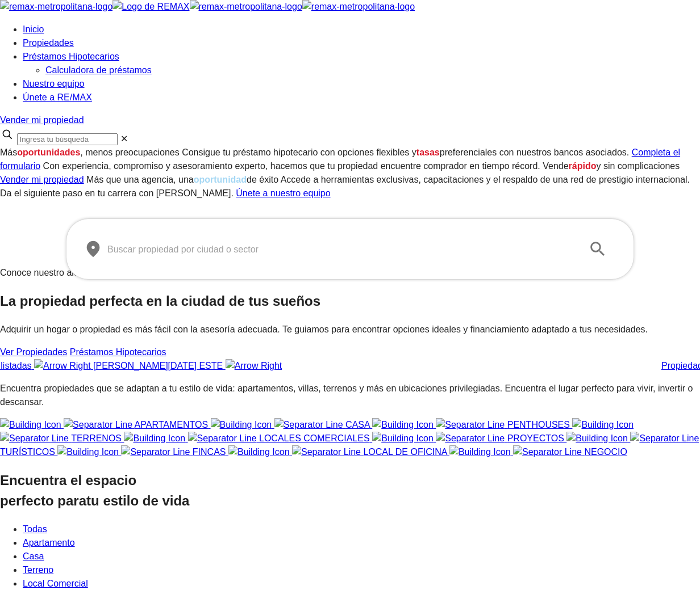 This screenshot has width=700, height=590. Describe the element at coordinates (48, 43) in the screenshot. I see `a: Propiedades` at that location.